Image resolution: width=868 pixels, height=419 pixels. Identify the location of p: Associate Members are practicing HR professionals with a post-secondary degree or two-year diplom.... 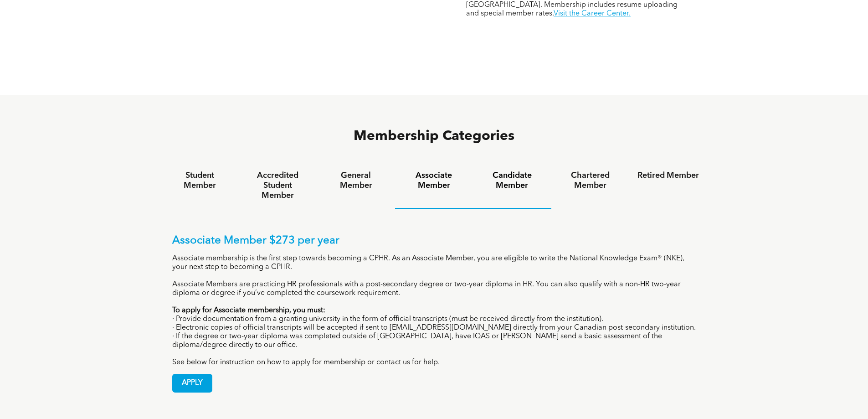
(434, 289).